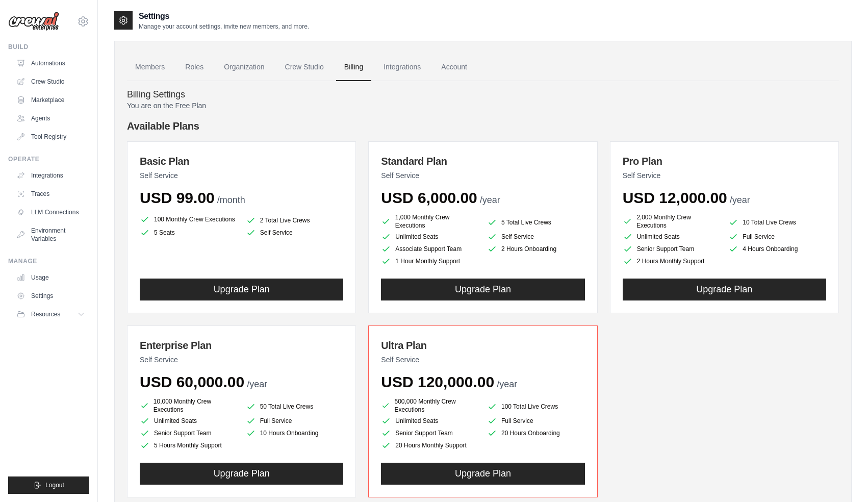 The height and width of the screenshot is (502, 868). Describe the element at coordinates (536, 222) in the screenshot. I see `li: 5 Total Live Crews` at that location.